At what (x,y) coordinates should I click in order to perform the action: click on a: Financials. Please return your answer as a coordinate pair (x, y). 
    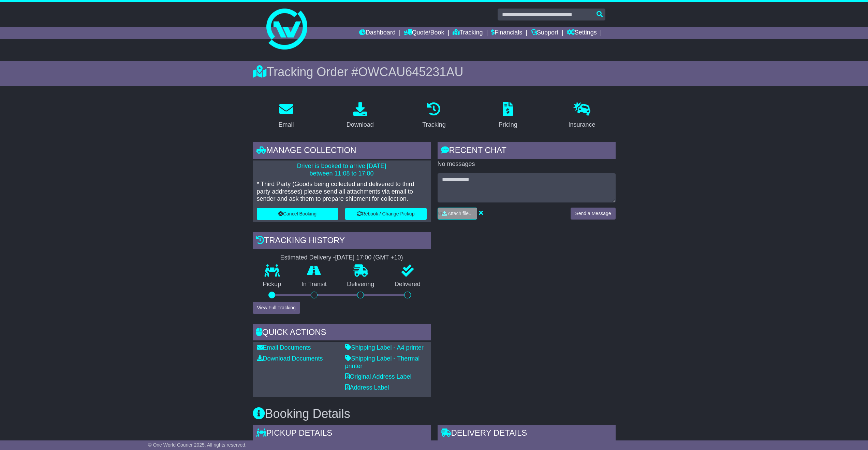
    Looking at the image, I should click on (506, 33).